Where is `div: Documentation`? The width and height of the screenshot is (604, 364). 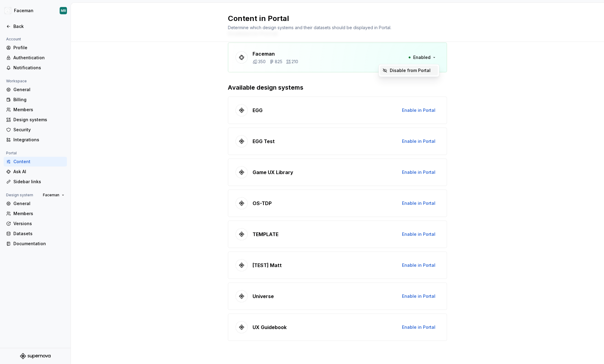 div: Documentation is located at coordinates (39, 244).